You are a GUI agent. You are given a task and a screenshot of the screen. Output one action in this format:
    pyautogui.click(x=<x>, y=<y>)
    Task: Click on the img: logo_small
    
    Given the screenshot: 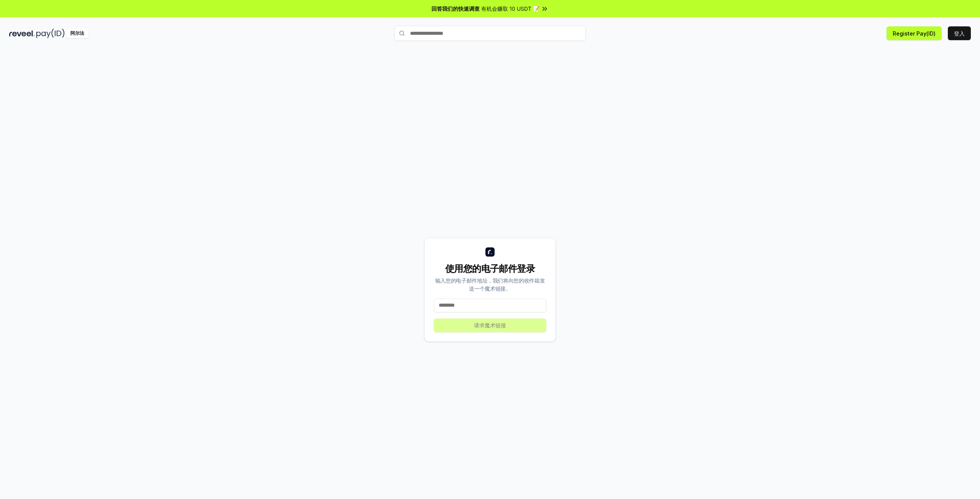 What is the action you would take?
    pyautogui.click(x=490, y=252)
    